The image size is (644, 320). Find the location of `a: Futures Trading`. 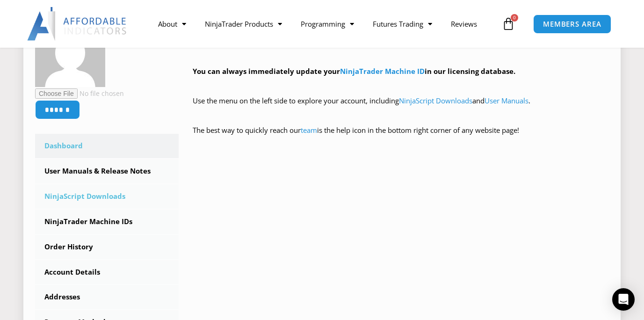

a: Futures Trading is located at coordinates (402, 24).